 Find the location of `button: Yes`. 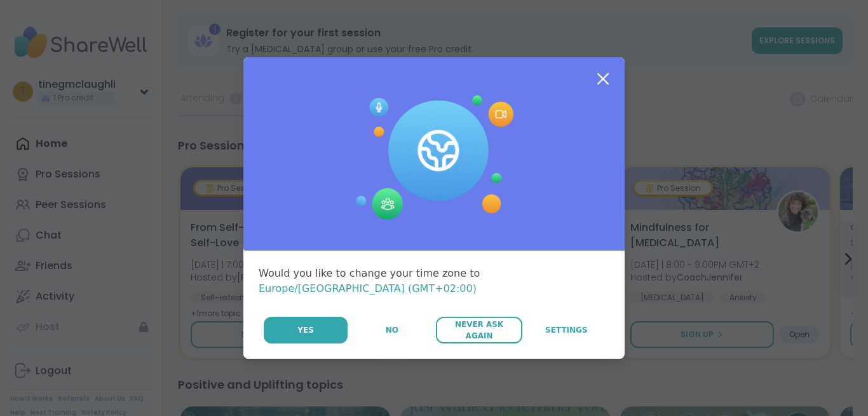

button: Yes is located at coordinates (306, 330).